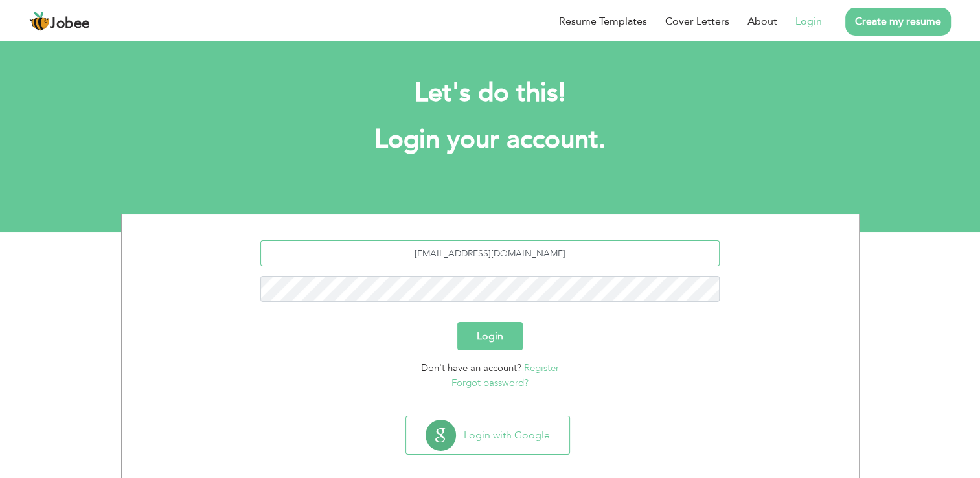  I want to click on a: Login, so click(808, 21).